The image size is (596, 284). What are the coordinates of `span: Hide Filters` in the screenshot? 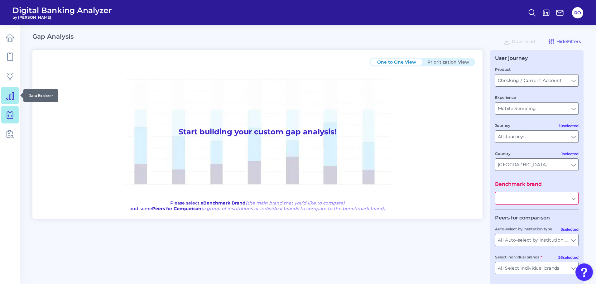 It's located at (568, 41).